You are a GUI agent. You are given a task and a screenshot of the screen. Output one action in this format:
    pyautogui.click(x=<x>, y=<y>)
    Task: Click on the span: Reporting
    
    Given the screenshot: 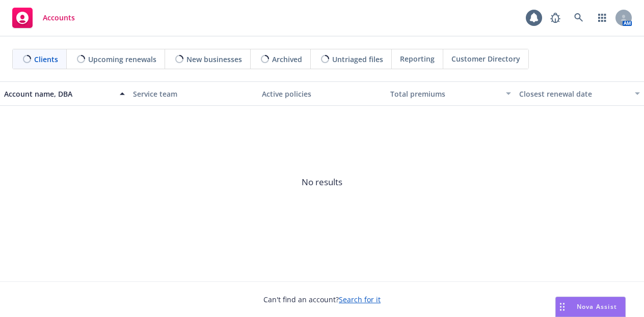 What is the action you would take?
    pyautogui.click(x=417, y=59)
    